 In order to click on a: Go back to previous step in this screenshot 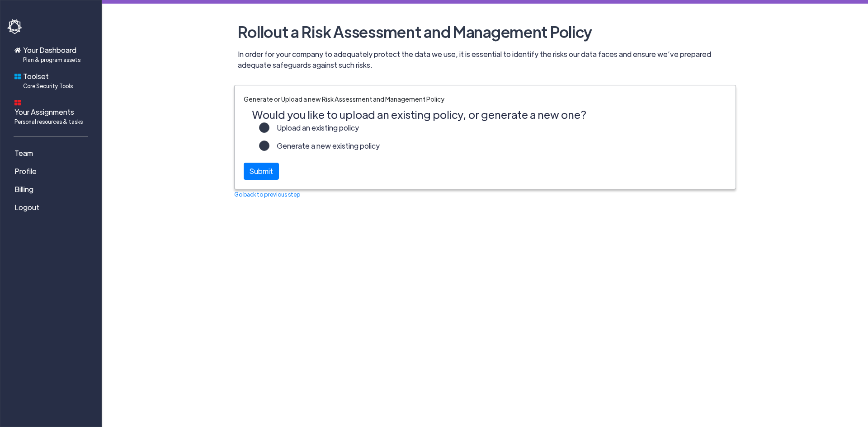, I will do `click(267, 195)`.